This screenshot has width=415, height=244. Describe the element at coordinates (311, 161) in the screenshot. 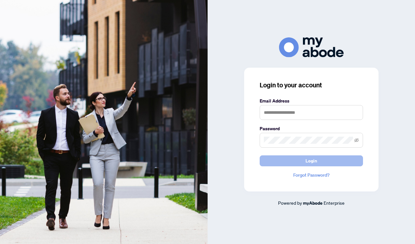

I see `span: Login` at that location.